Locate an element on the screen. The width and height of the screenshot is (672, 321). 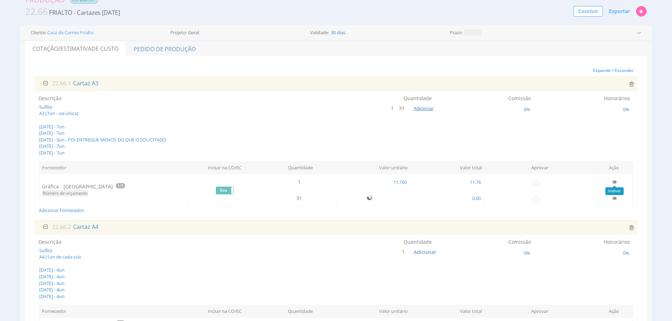
span: 22.66.2 is located at coordinates (61, 227).